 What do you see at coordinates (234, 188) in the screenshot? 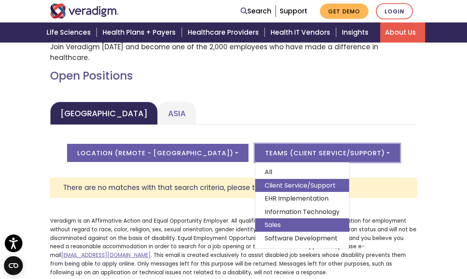
I see `div: There are no matches with that search criteria, please try expanding your search.` at bounding box center [234, 188].